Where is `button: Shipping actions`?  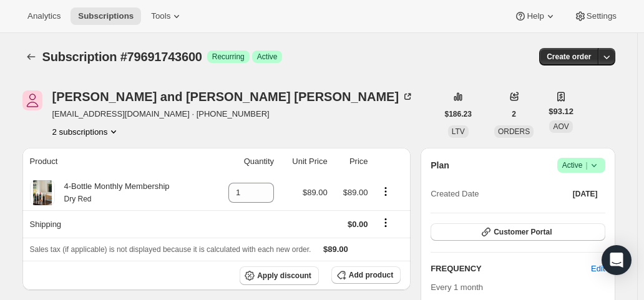
button: Shipping actions is located at coordinates (386, 223).